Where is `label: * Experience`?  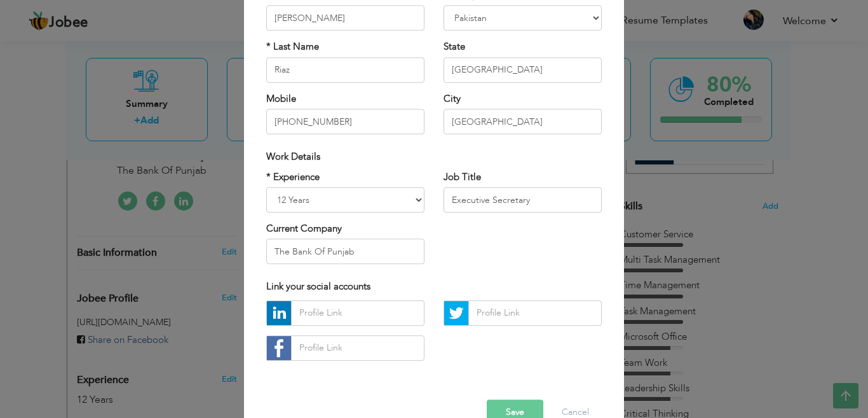 label: * Experience is located at coordinates (292, 177).